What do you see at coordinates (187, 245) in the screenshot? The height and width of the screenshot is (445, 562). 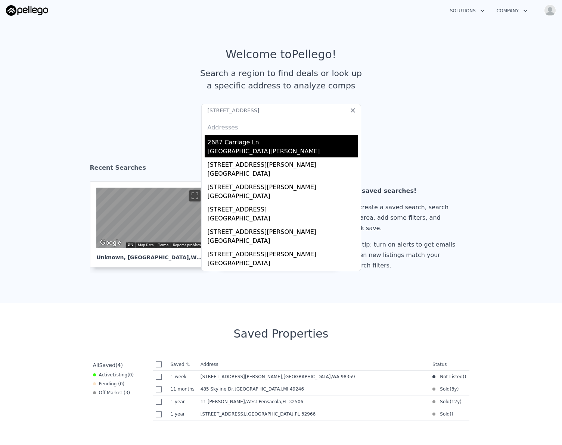 I see `a: Report a problem` at bounding box center [187, 245].